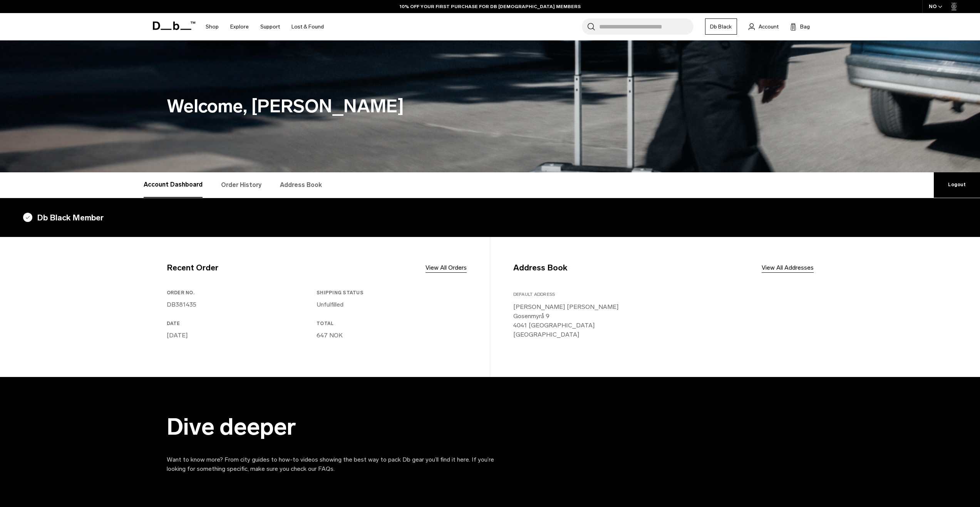 This screenshot has height=507, width=980. Describe the element at coordinates (490, 218) in the screenshot. I see `h4: Db Black Member` at that location.